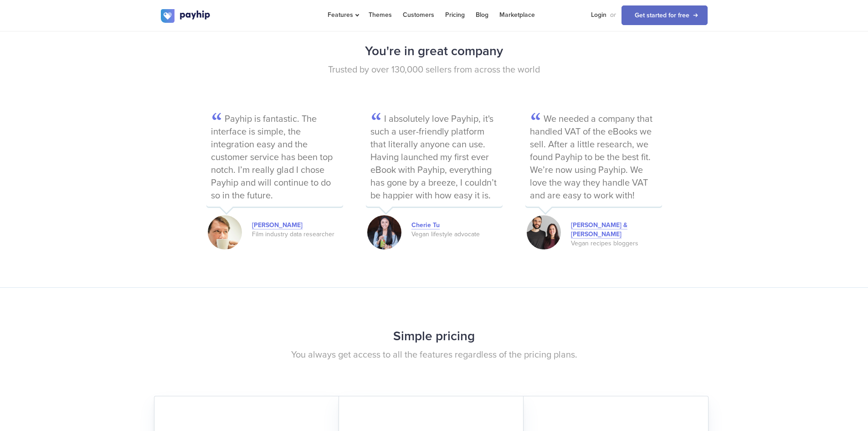 The width and height of the screenshot is (868, 431). I want to click on div: Film industry data researcher, so click(298, 234).